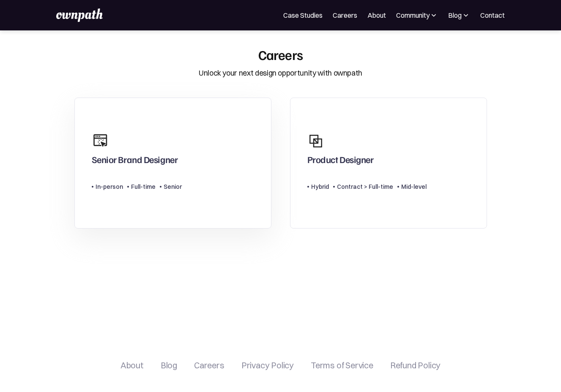 This screenshot has width=561, height=392. I want to click on div: Senior Brand Designer, so click(135, 161).